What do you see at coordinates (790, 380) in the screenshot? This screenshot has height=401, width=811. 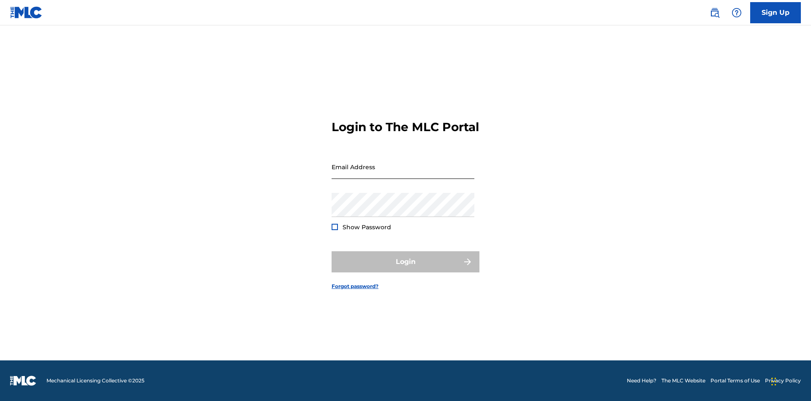 I see `div: Chat Widget` at bounding box center [790, 380].